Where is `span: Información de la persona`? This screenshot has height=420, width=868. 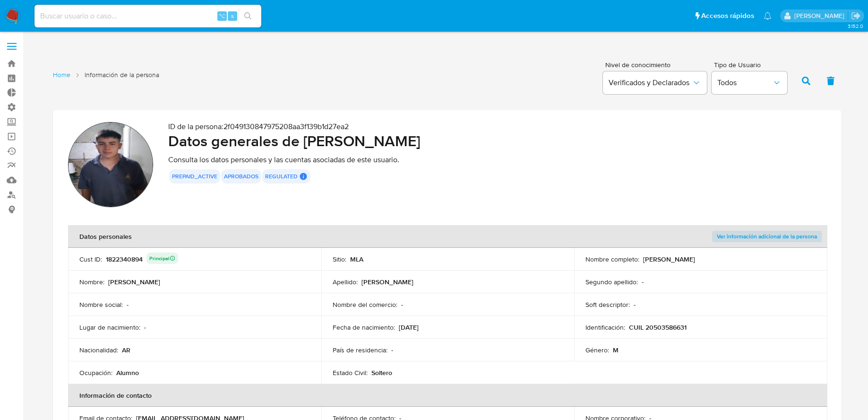 span: Información de la persona is located at coordinates (122, 75).